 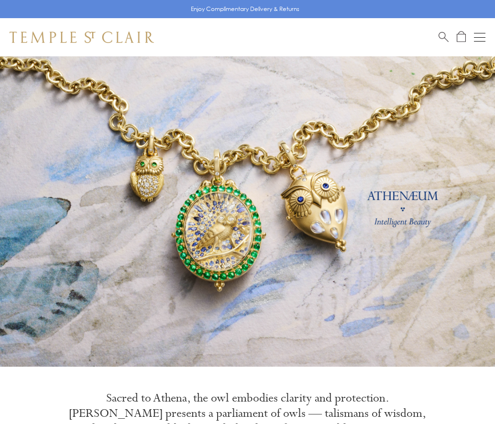 What do you see at coordinates (479, 37) in the screenshot?
I see `button: Open navigation` at bounding box center [479, 37].